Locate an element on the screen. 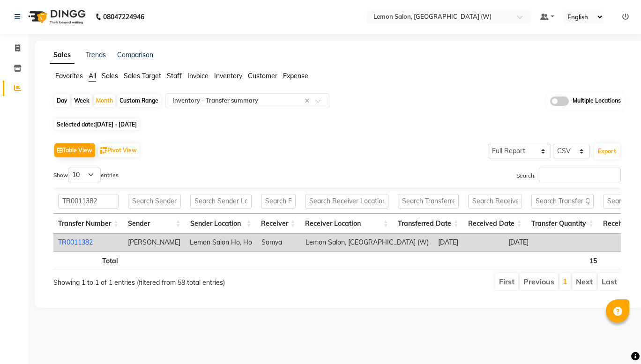  span: All is located at coordinates (92, 76).